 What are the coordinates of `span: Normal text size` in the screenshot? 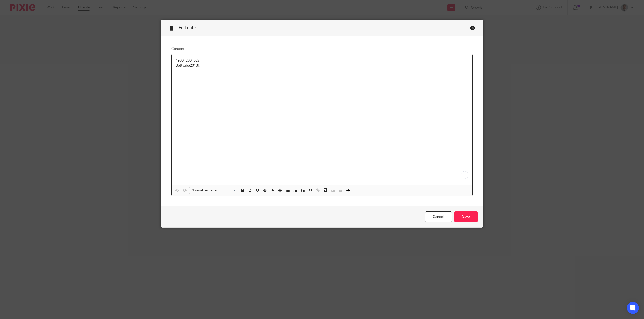 It's located at (204, 190).